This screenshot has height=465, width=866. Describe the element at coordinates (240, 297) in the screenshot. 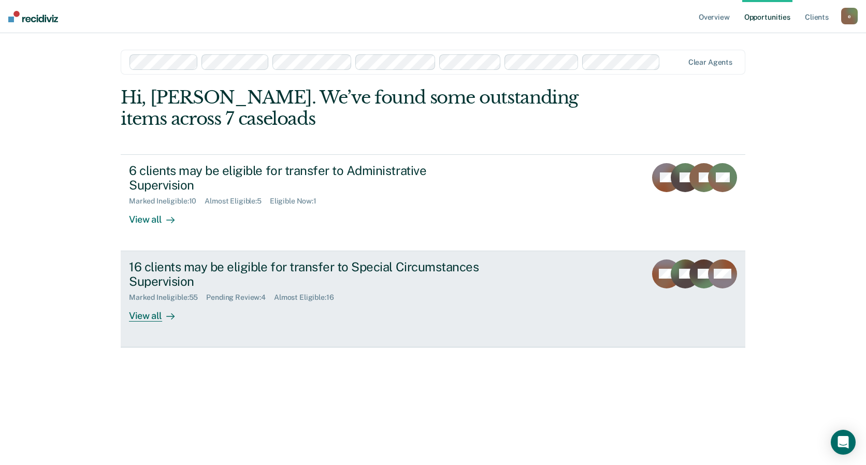

I see `div: Pending Review : 4` at that location.